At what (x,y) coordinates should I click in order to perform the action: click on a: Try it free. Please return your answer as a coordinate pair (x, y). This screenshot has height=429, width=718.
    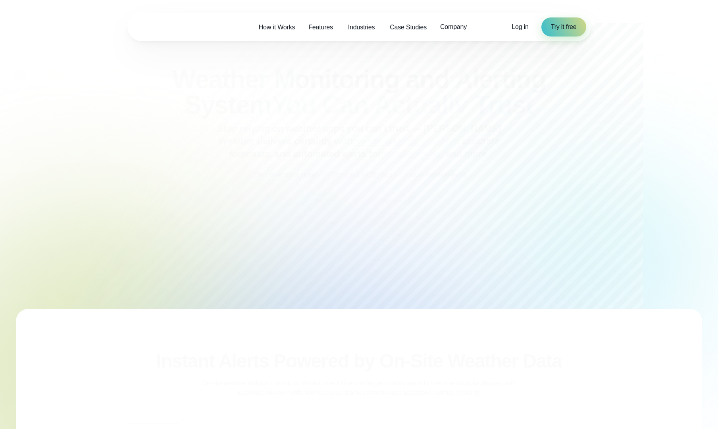
    Looking at the image, I should click on (564, 27).